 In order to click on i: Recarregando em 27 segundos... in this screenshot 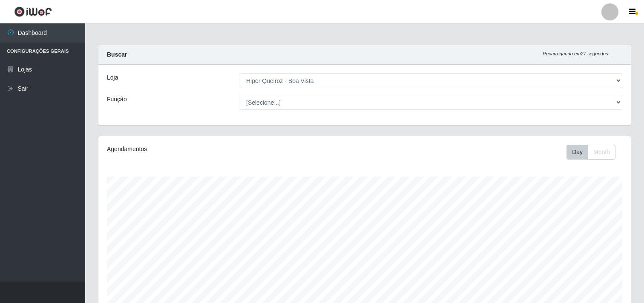, I will do `click(577, 54)`.